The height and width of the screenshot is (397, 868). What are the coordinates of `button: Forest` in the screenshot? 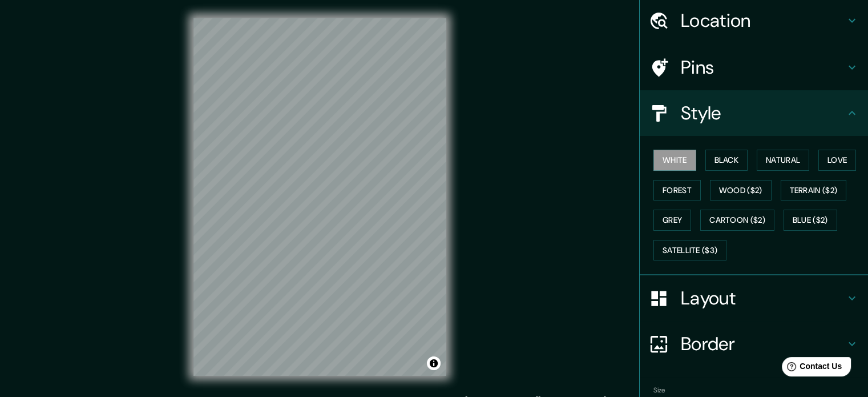 It's located at (677, 190).